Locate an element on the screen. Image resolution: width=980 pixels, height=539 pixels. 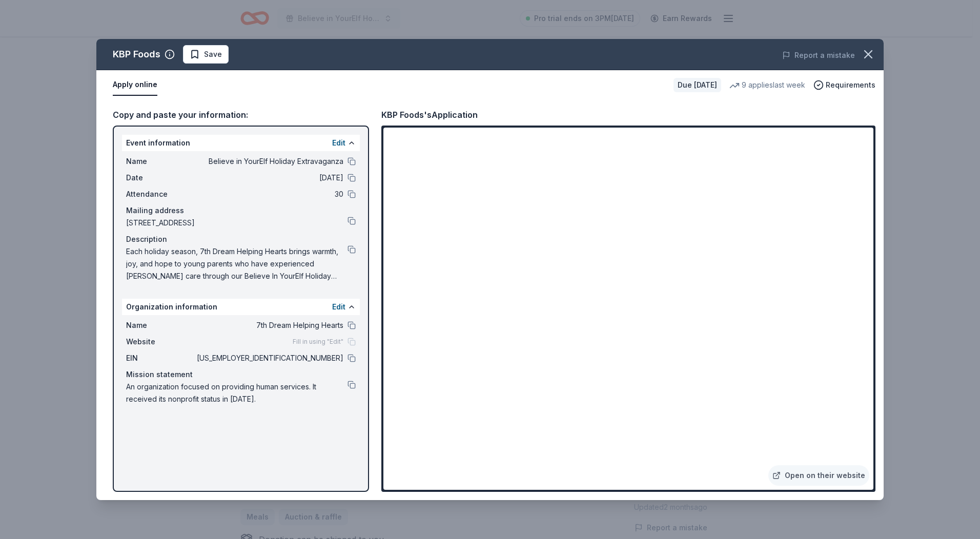
span: Requirements is located at coordinates (850, 85).